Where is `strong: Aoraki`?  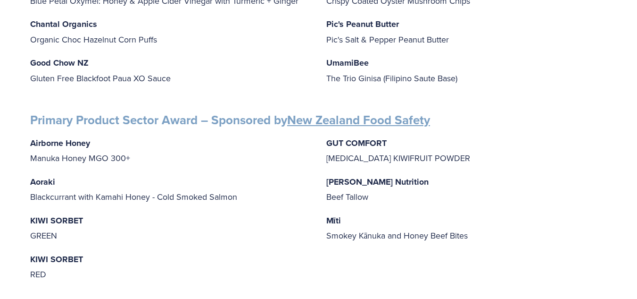
strong: Aoraki is located at coordinates (42, 182).